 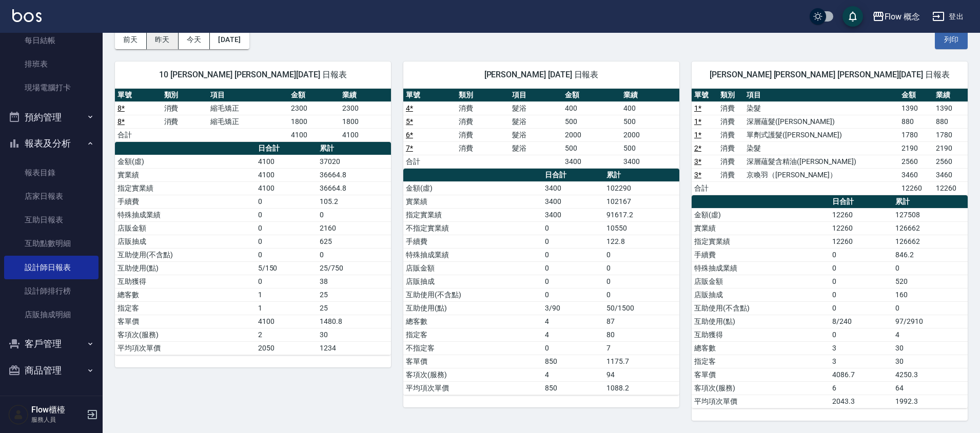 I want to click on button: 前天, so click(x=131, y=39).